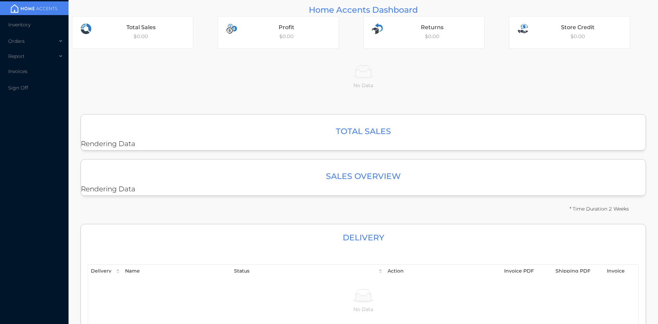  What do you see at coordinates (600, 209) in the screenshot?
I see `div: * Time Duration 2 Weeks` at bounding box center [600, 209].